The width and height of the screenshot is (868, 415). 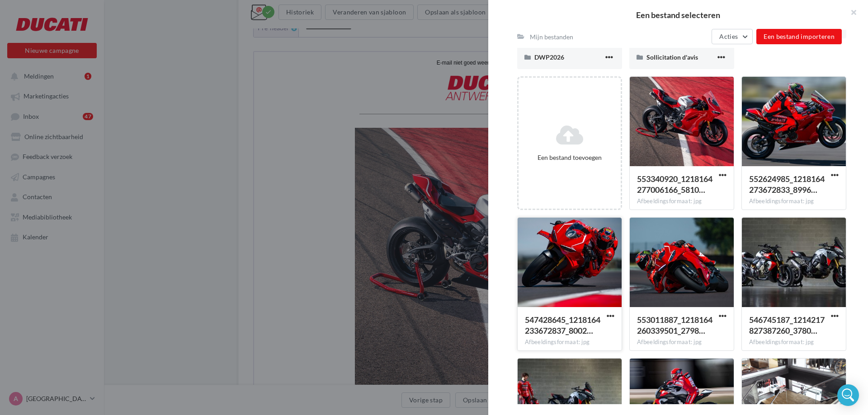 I want to click on span: DWP2026, so click(x=549, y=57).